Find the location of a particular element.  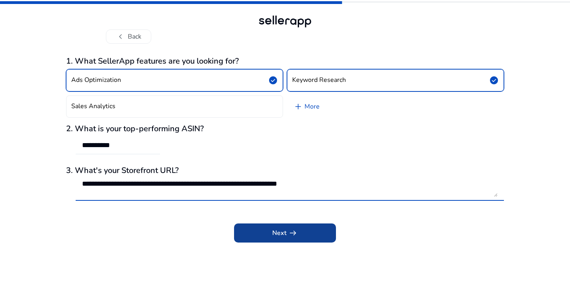

a: More is located at coordinates (306, 107).